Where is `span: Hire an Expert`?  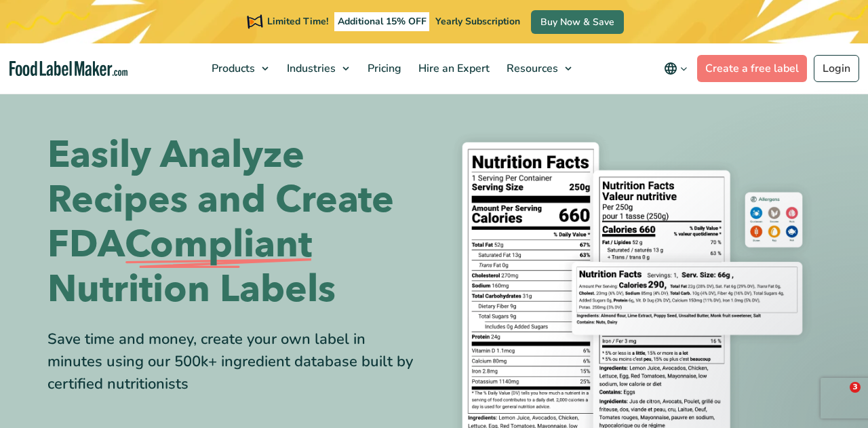 span: Hire an Expert is located at coordinates (452, 68).